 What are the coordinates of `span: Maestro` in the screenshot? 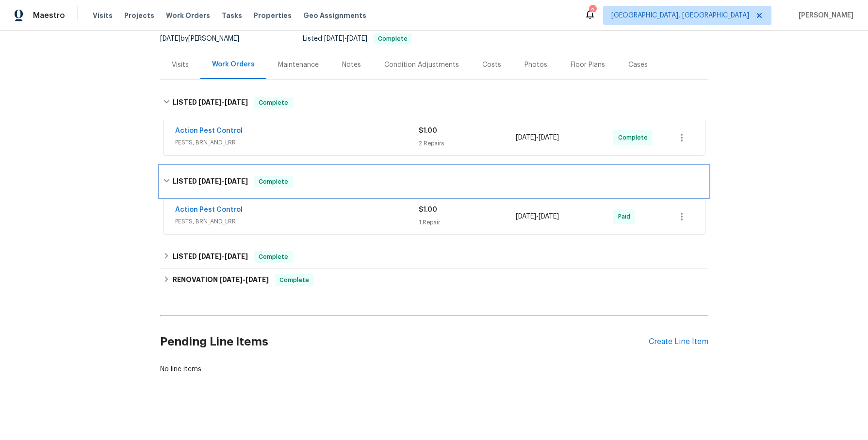 It's located at (49, 16).